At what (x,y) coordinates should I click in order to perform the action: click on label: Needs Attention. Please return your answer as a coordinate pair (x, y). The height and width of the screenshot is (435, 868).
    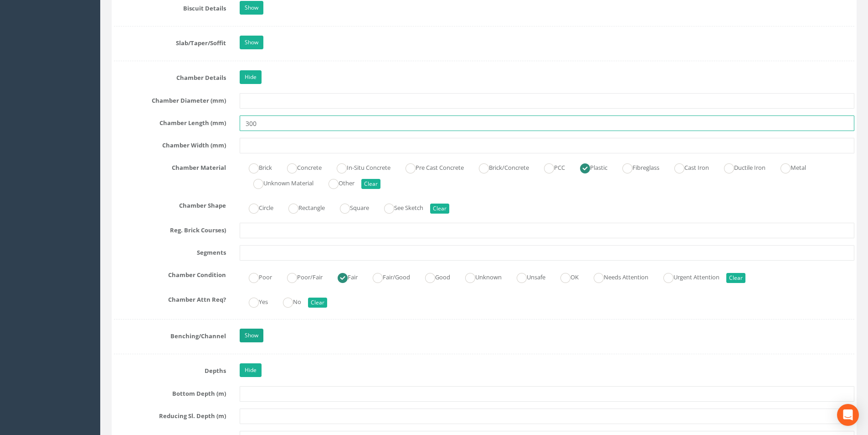
    Looking at the image, I should click on (617, 276).